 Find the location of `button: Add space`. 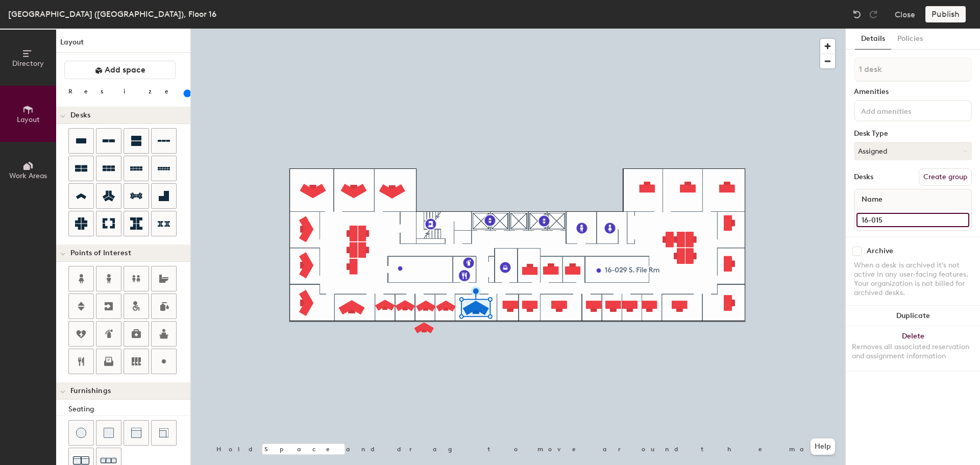

button: Add space is located at coordinates (120, 70).